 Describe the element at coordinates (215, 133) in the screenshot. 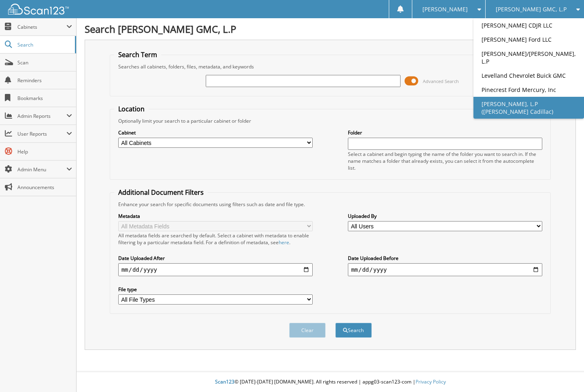

I see `label: Cabinet` at that location.